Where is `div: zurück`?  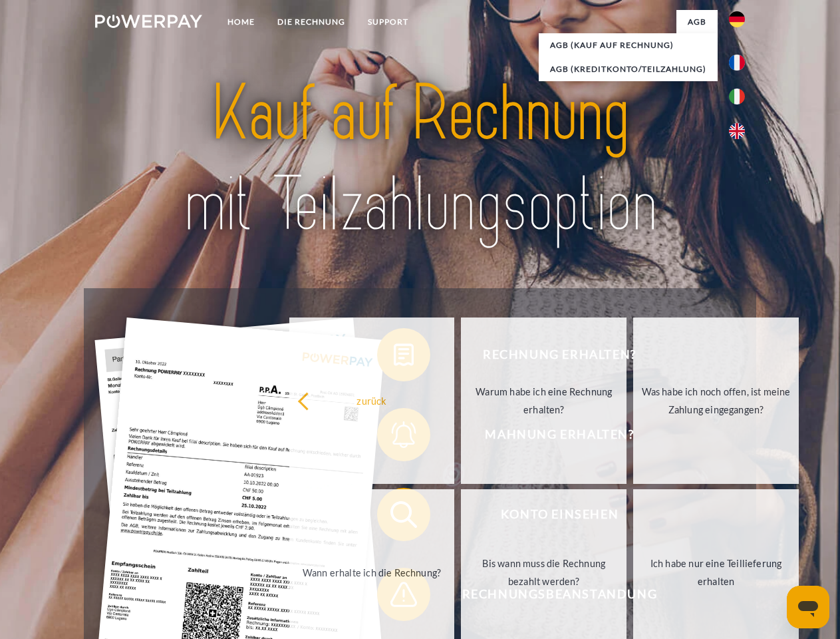 div: zurück is located at coordinates (372, 400).